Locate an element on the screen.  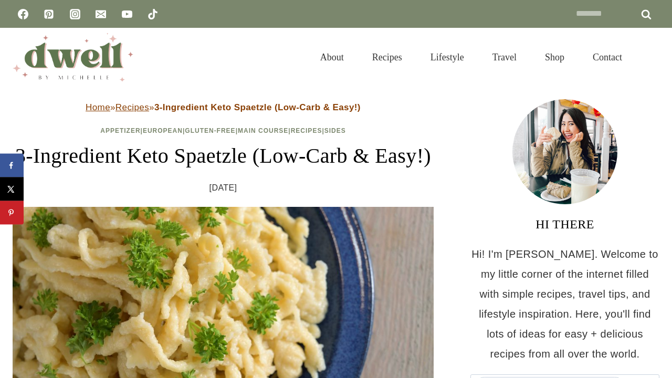
a: TikTok is located at coordinates (153, 14).